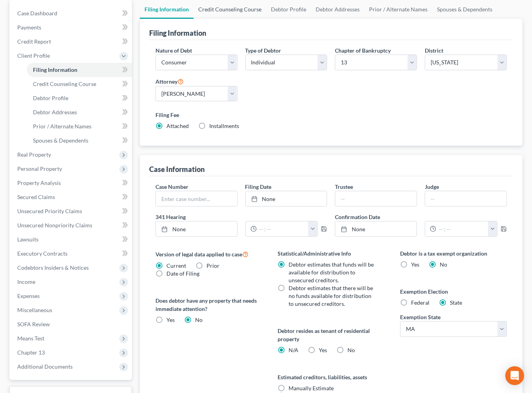 Image resolution: width=532 pixels, height=393 pixels. I want to click on span: Unsecured Priority Claims, so click(50, 211).